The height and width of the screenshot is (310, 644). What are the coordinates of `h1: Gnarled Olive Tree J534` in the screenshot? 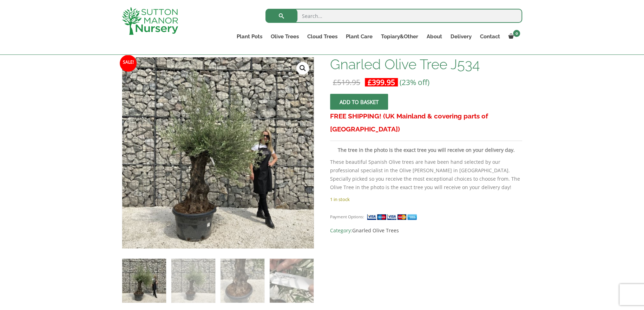 It's located at (426, 64).